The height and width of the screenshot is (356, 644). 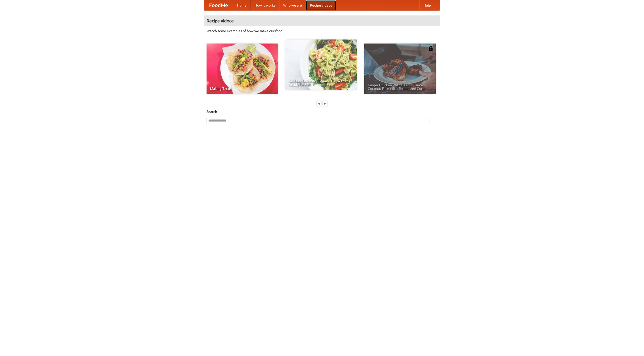 I want to click on a: An Easy, Summery Tomato Pasta That's Ready for Fall, so click(x=321, y=65).